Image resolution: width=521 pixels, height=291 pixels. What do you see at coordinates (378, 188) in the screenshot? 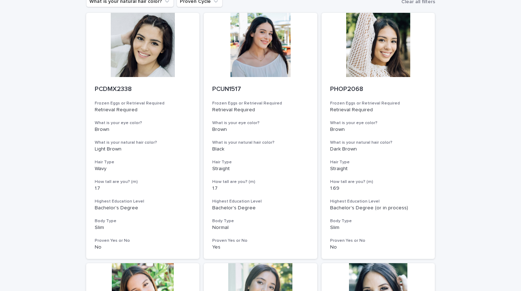
I see `p: 1.69` at bounding box center [378, 188].